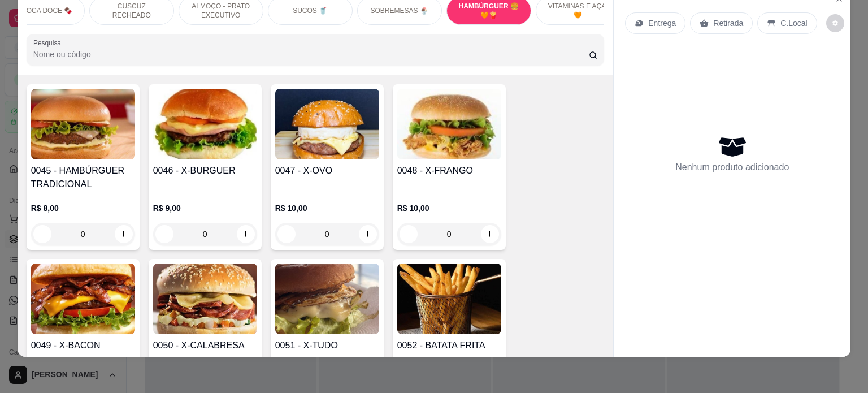 The height and width of the screenshot is (393, 868). I want to click on h4: 0048 - X-FRANGO, so click(449, 170).